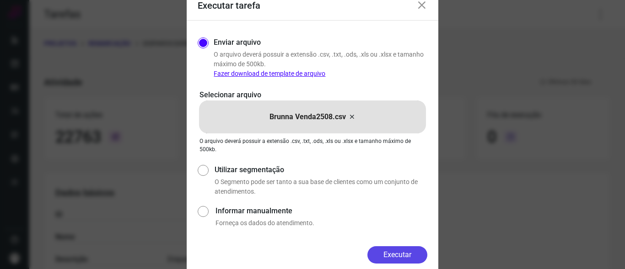 This screenshot has height=269, width=625. I want to click on a: Fazer download de template de arquivo, so click(269, 74).